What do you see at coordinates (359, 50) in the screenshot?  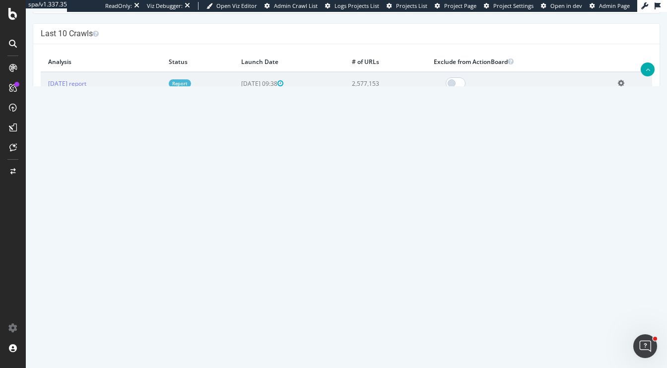 I see `th: # of URLs` at bounding box center [359, 50].